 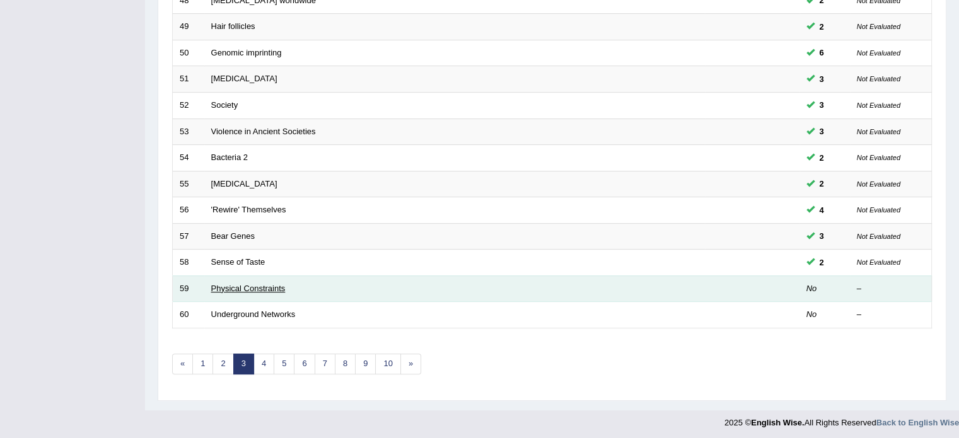 I want to click on a: 1, so click(x=202, y=364).